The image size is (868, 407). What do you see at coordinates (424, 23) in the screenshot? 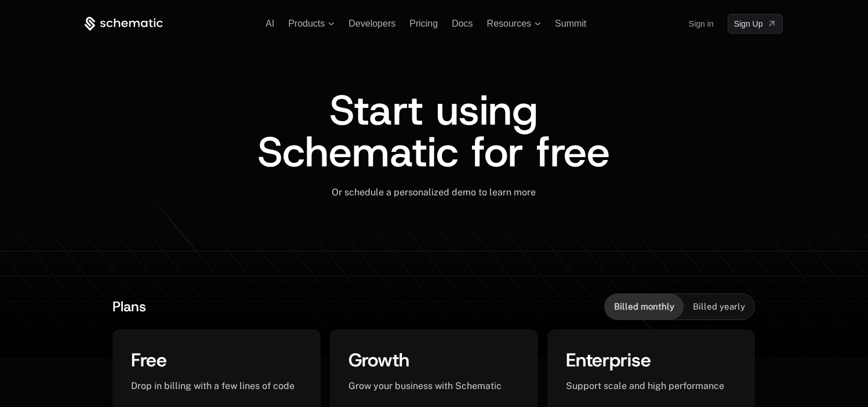
I see `a: Pricing` at bounding box center [424, 23].